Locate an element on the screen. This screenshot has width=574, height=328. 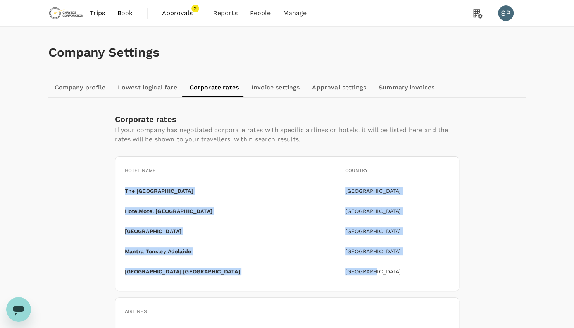
p: If your company has negotiated corporate rates with specific airlines or hotels, it will be liste... is located at coordinates (287, 135).